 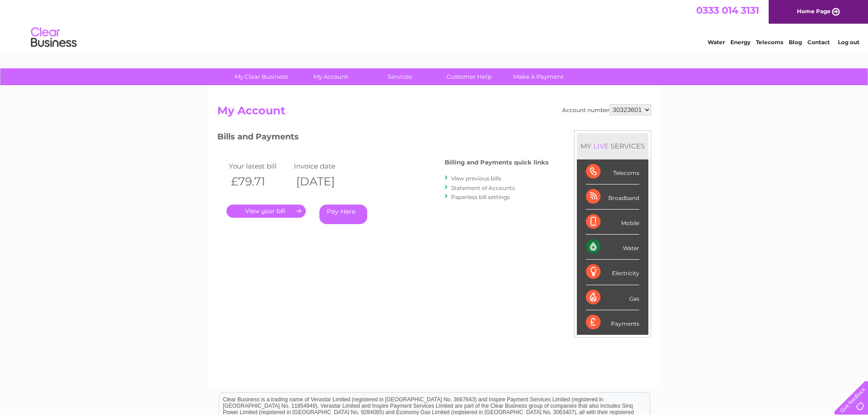 I want to click on div: Broadband, so click(x=612, y=197).